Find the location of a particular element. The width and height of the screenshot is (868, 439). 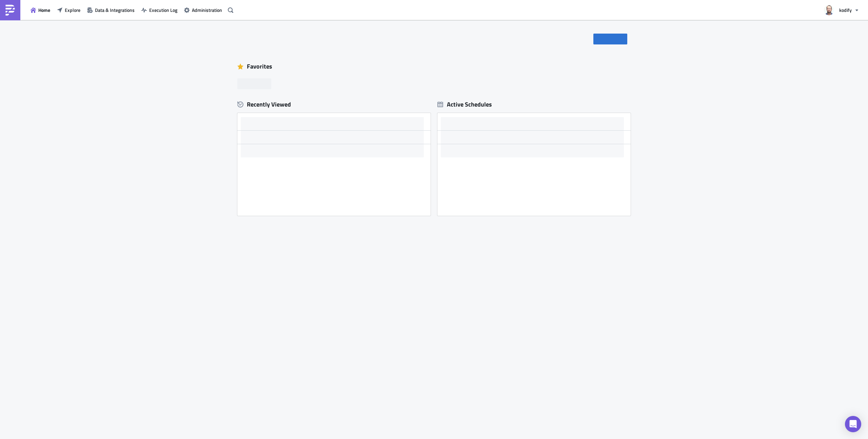

span: Explore is located at coordinates (72, 10).